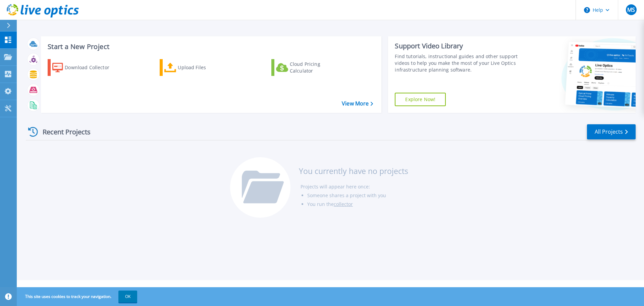 The height and width of the screenshot is (306, 644). What do you see at coordinates (204, 68) in the screenshot?
I see `div: Upload Files` at bounding box center [204, 68].